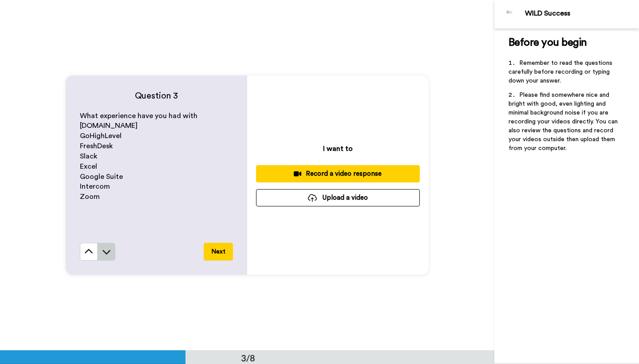 This screenshot has height=364, width=639. I want to click on div: WILD Success, so click(582, 13).